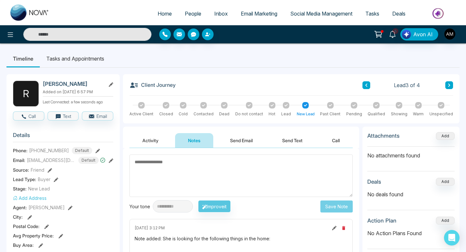 This screenshot has width=466, height=252. Describe the element at coordinates (44, 179) in the screenshot. I see `span: Buyer` at that location.